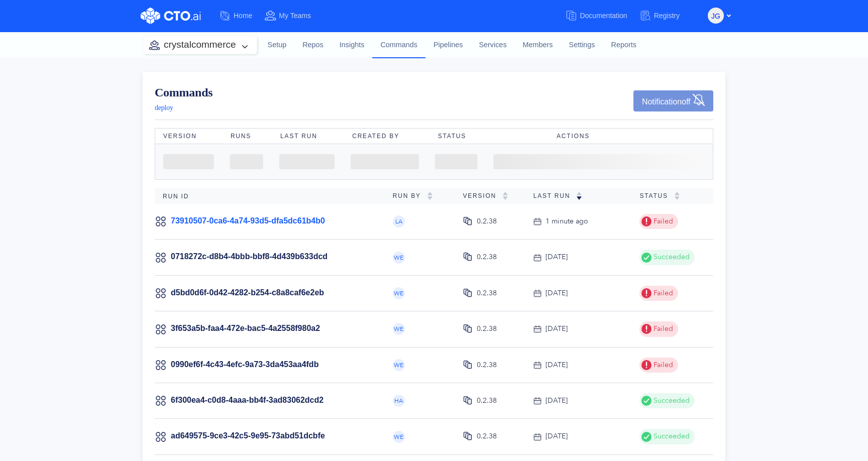 Image resolution: width=868 pixels, height=461 pixels. What do you see at coordinates (308, 136) in the screenshot?
I see `th: Last Run` at bounding box center [308, 136].